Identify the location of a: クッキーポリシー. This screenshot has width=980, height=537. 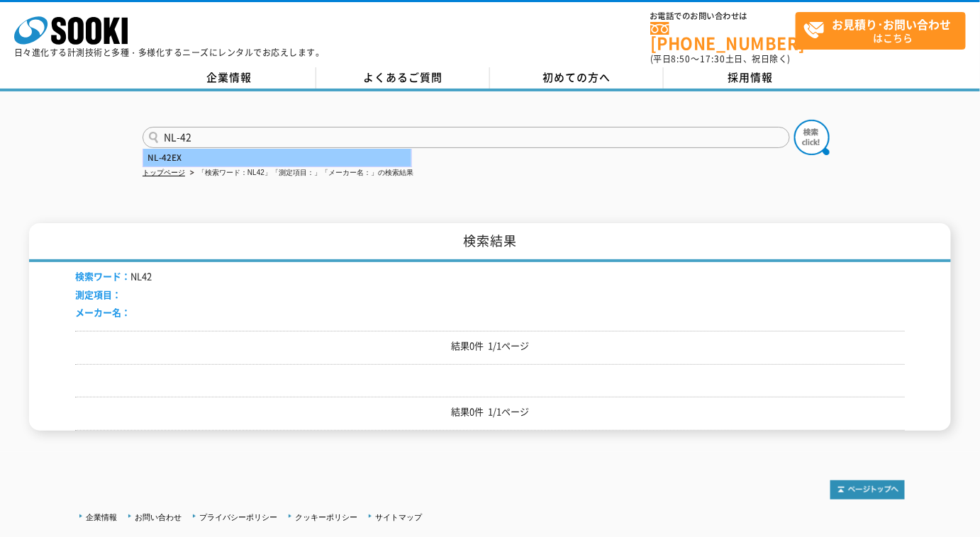
(327, 518).